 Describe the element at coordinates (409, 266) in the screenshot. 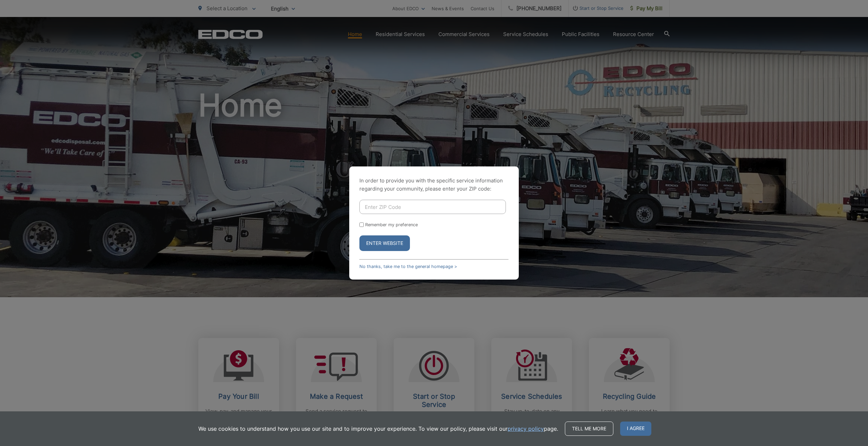

I see `a: No thanks, take me to the general homepage >` at that location.